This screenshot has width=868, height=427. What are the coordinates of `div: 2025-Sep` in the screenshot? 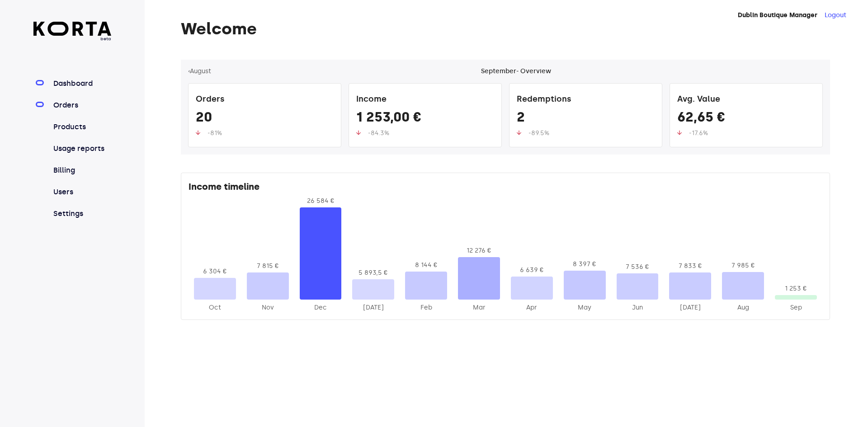 It's located at (795, 308).